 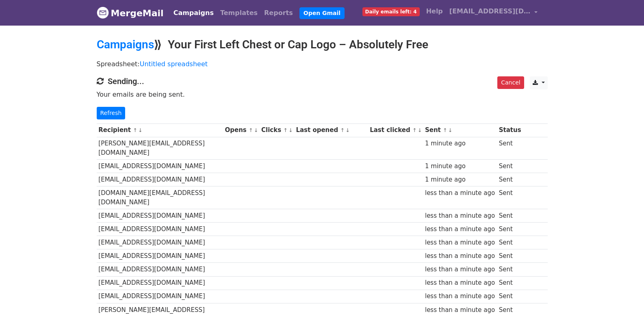 I want to click on th: Status, so click(x=510, y=130).